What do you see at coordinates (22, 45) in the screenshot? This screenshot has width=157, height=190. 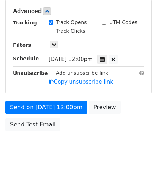 I see `strong: Filters` at bounding box center [22, 45].